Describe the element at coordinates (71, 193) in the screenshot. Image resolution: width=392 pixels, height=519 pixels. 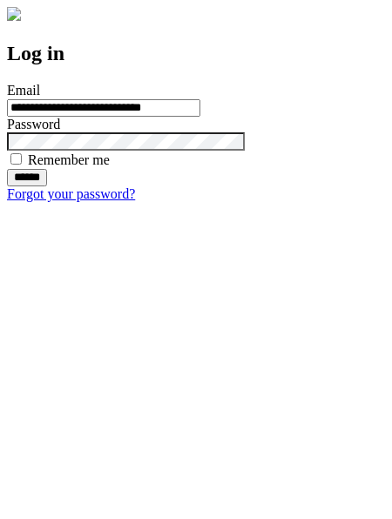
I see `a: Forgot your password?` at that location.